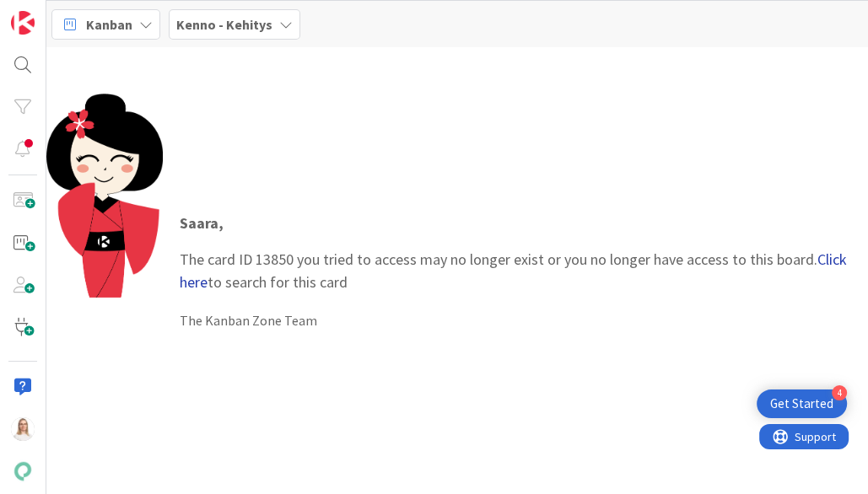 This screenshot has width=868, height=494. Describe the element at coordinates (512, 270) in the screenshot. I see `a: Click here` at that location.